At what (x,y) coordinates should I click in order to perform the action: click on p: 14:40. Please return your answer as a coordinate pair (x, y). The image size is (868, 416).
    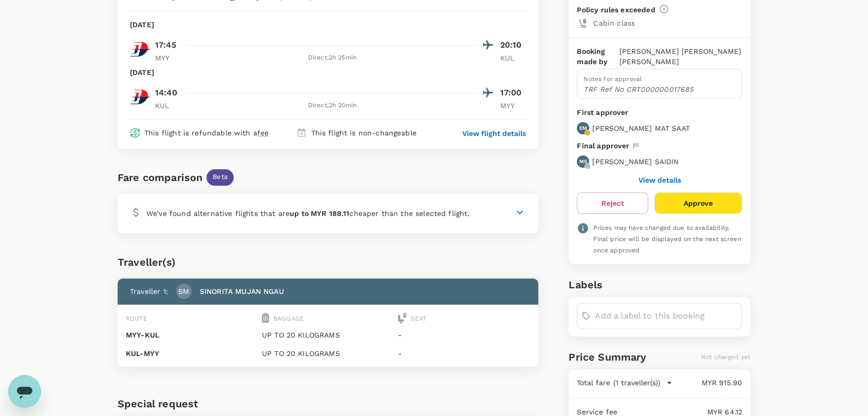
    Looking at the image, I should click on (166, 93).